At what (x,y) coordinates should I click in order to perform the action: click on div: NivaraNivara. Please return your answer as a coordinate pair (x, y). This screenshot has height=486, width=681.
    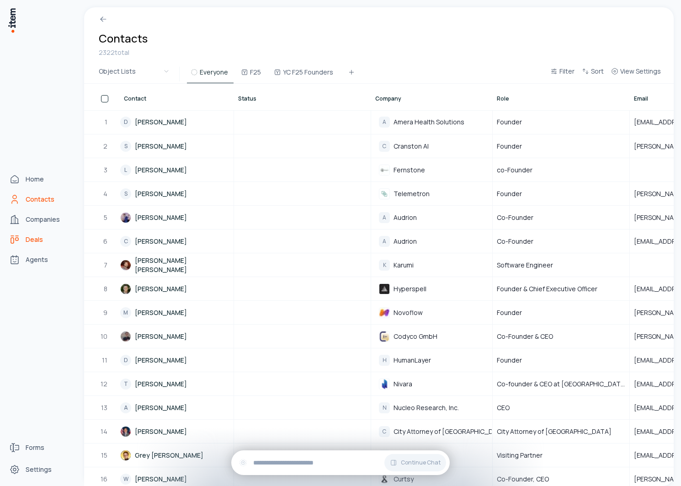
    Looking at the image, I should click on (431, 384).